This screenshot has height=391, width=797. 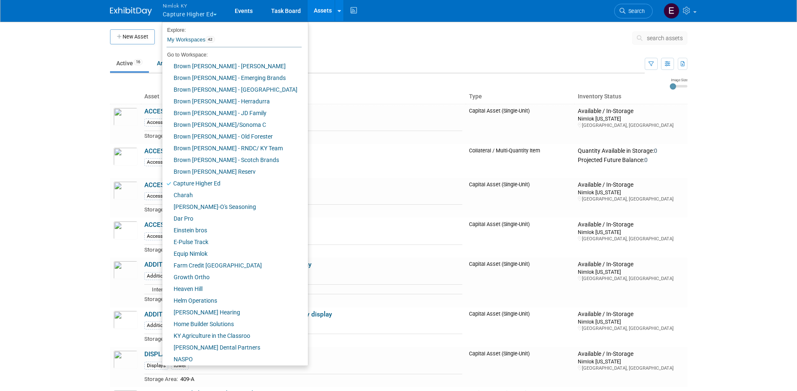 I want to click on a: ACCESSORIES - TV Mount, so click(x=182, y=225).